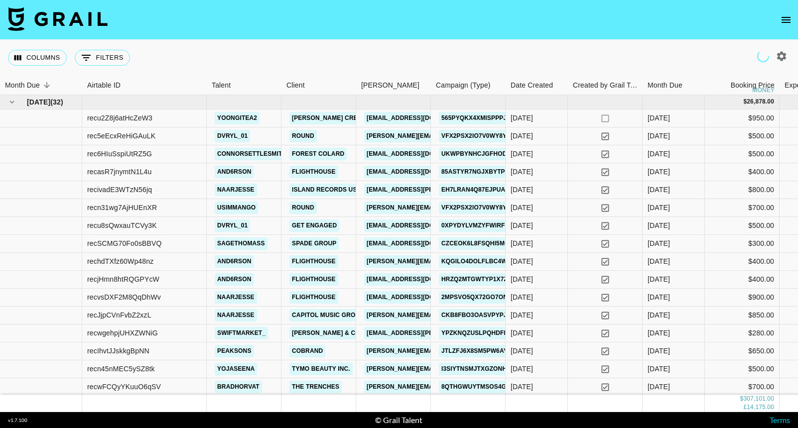 This screenshot has height=428, width=798. What do you see at coordinates (234, 351) in the screenshot?
I see `a: peaksons` at bounding box center [234, 351].